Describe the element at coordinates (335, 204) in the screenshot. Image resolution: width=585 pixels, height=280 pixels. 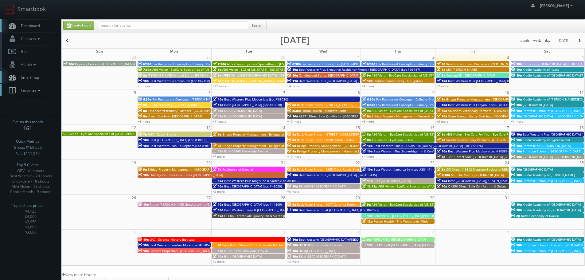
I see `span: Rack Room Shoes - 1077 Carolina Premium Outlets` at that location.